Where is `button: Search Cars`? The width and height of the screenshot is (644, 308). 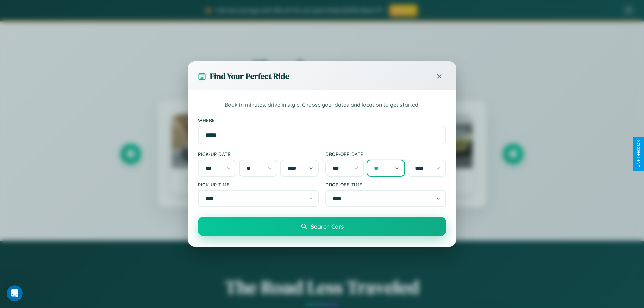
button: Search Cars is located at coordinates (322, 226).